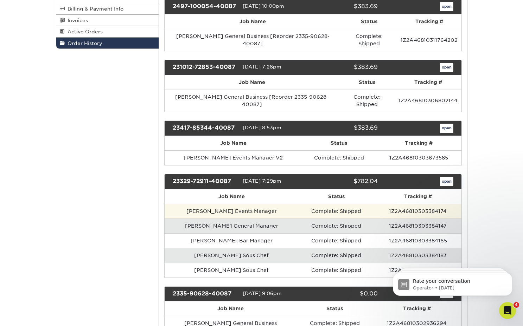  I want to click on div: 2497-100054-40087, so click(205, 7).